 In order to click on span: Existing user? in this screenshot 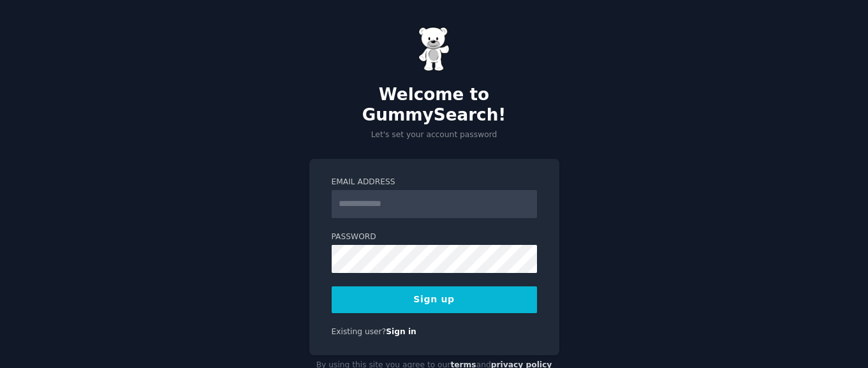, I will do `click(359, 331)`.